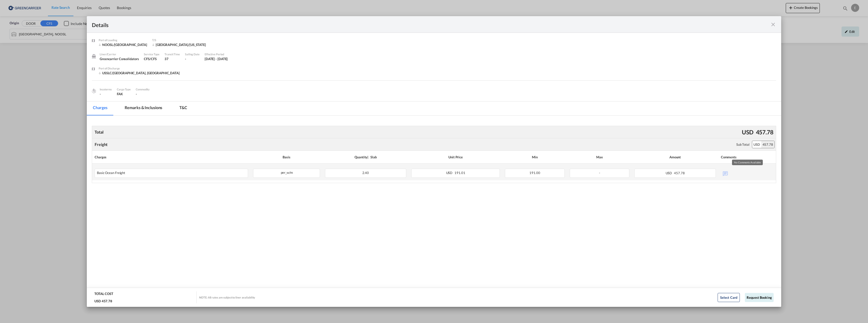  Describe the element at coordinates (179, 45) in the screenshot. I see `div: Hamburg/New York` at that location.